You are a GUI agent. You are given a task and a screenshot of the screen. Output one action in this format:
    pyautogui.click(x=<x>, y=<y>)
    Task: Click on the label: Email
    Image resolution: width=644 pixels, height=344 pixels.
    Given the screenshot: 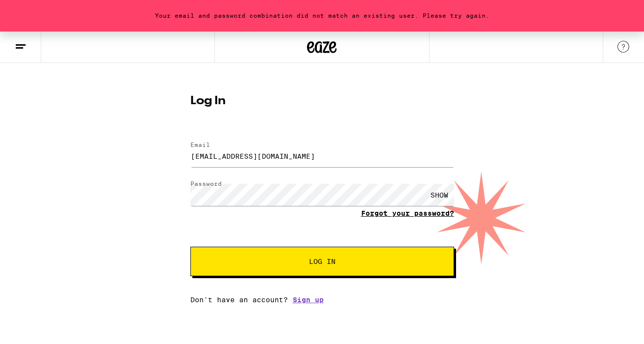 What is the action you would take?
    pyautogui.click(x=200, y=145)
    